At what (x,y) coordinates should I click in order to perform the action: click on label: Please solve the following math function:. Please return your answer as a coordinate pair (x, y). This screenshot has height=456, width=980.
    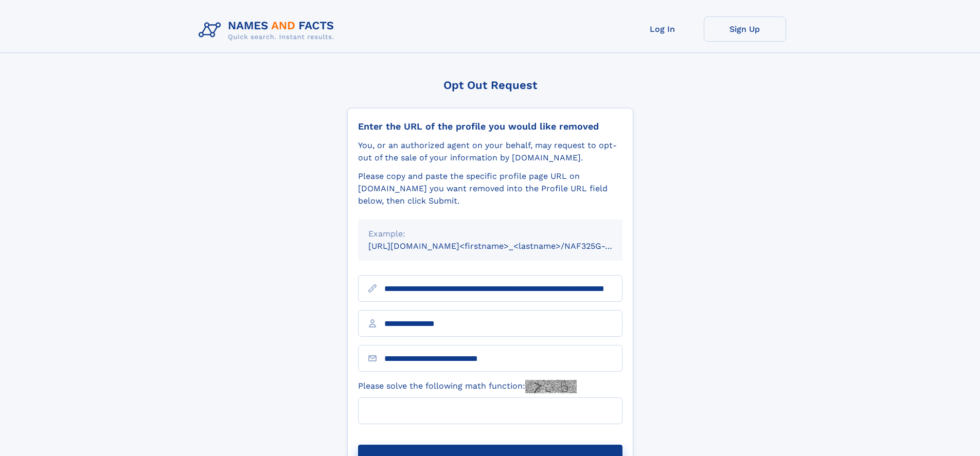
    Looking at the image, I should click on (467, 386).